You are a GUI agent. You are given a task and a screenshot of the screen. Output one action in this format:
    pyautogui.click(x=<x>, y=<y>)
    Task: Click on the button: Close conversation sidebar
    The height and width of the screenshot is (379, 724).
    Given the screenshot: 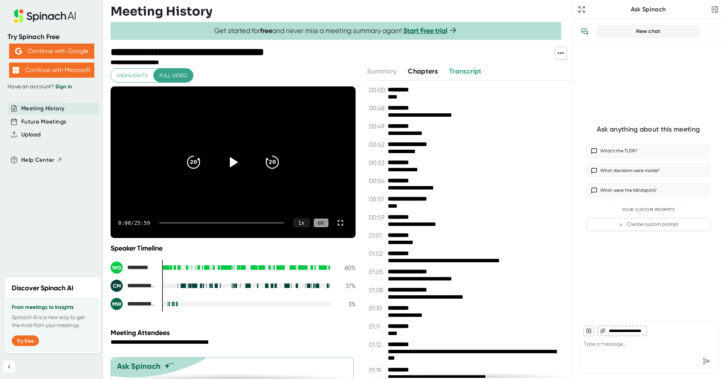 What is the action you would take?
    pyautogui.click(x=715, y=9)
    